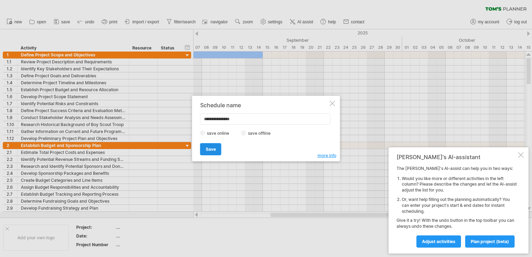 This screenshot has height=257, width=532. Describe the element at coordinates (460, 206) in the screenshot. I see `li: Or, want help filling out the planning automatically? You can enter your project's start & end da...` at that location.